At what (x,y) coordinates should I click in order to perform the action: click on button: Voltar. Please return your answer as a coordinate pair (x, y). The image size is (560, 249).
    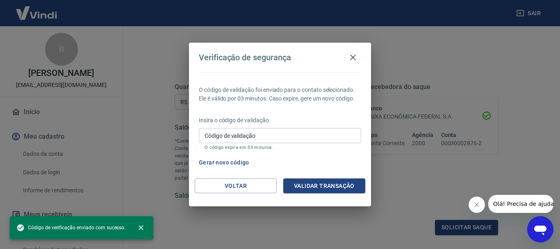
    Looking at the image, I should click on (236, 186).